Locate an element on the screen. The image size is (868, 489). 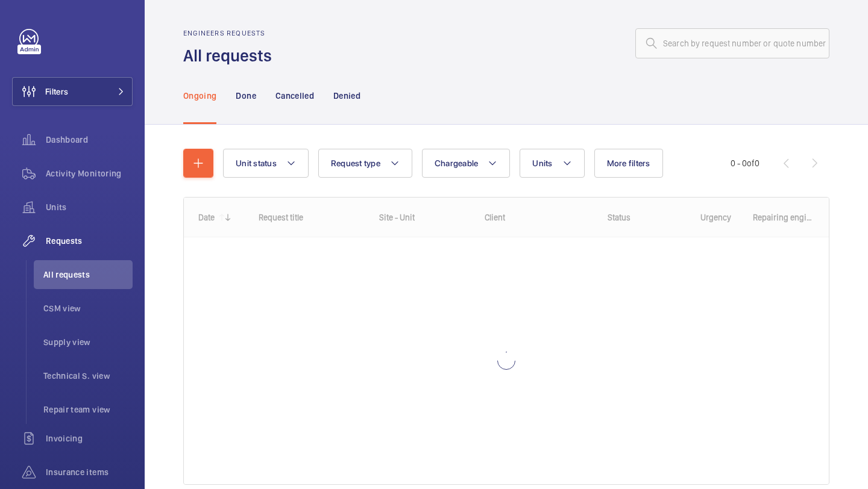
p: Cancelled is located at coordinates (295, 96).